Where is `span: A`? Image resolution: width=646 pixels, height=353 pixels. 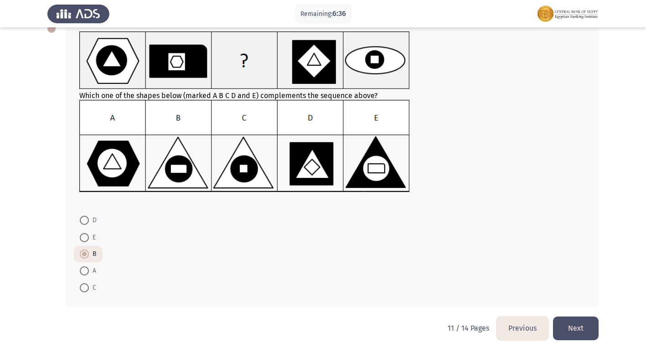
span: A is located at coordinates (93, 271).